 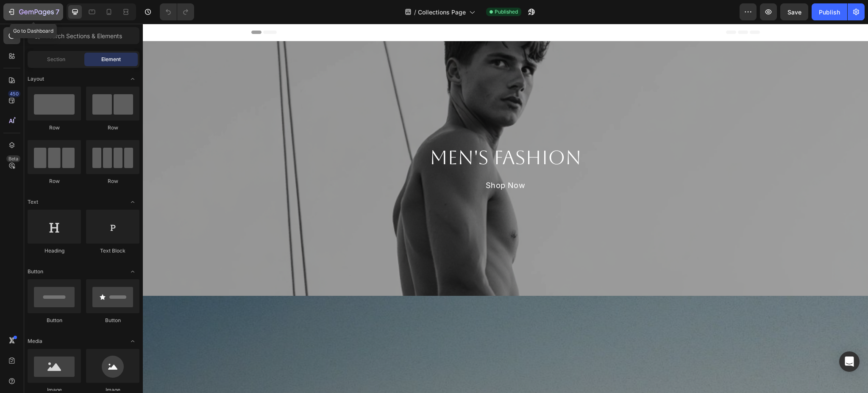 I want to click on button: Publish, so click(x=830, y=12).